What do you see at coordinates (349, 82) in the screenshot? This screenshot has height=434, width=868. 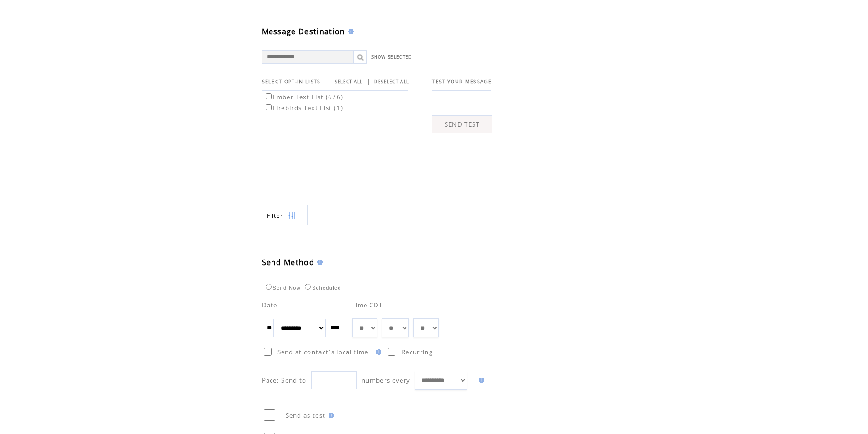 I see `a: SELECT ALL` at bounding box center [349, 82].